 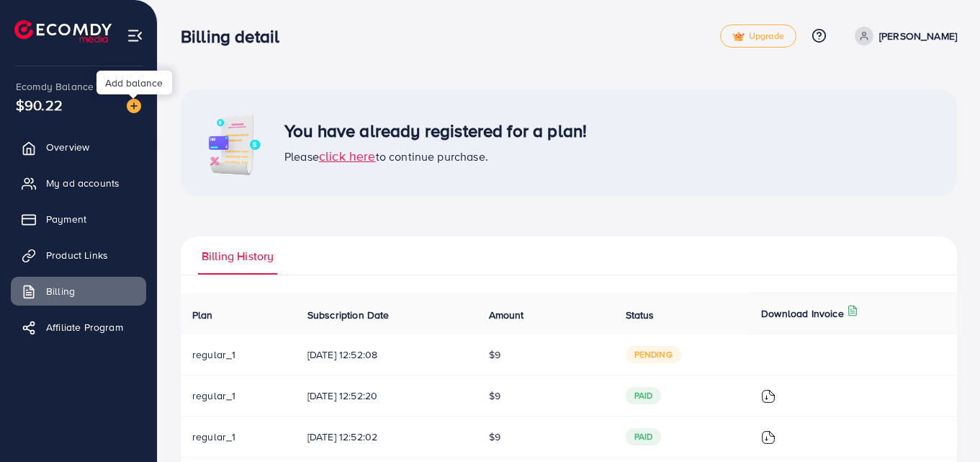 What do you see at coordinates (202, 315) in the screenshot?
I see `span: Plan` at bounding box center [202, 315].